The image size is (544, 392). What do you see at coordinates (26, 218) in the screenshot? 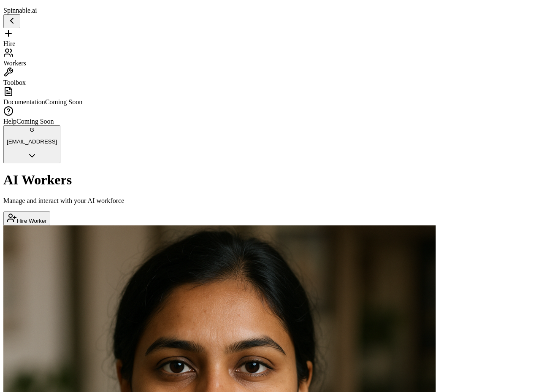
I see `button: Hire Worker` at bounding box center [26, 218].